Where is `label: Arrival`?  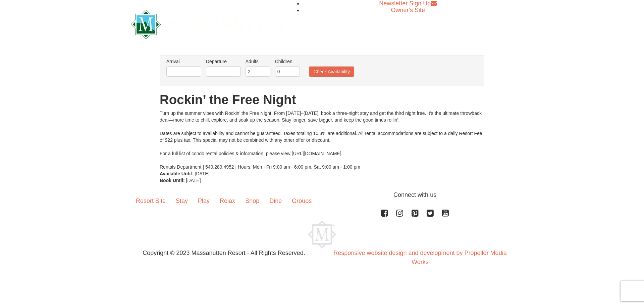 label: Arrival is located at coordinates (184, 62).